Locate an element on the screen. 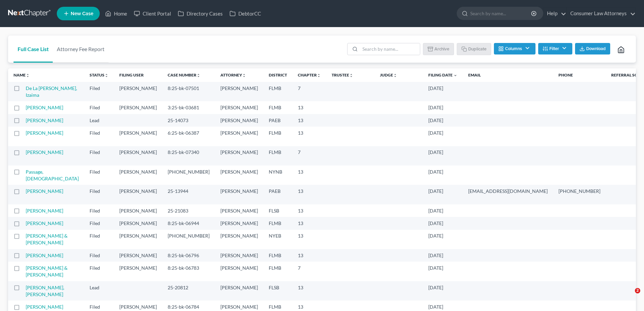 The width and height of the screenshot is (644, 311). th: Email is located at coordinates (508, 75).